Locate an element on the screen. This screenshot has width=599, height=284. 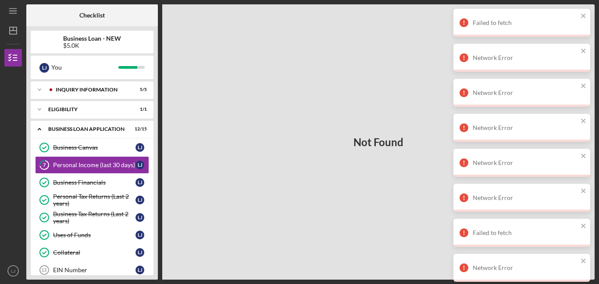
div: BUSINESS LOAN APPLICATION is located at coordinates (86, 129).